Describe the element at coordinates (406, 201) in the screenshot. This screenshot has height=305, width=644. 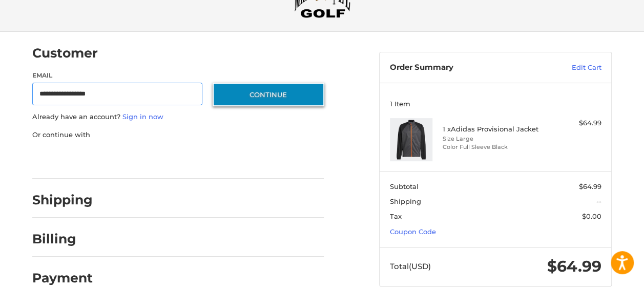
I see `span: Shipping` at that location.